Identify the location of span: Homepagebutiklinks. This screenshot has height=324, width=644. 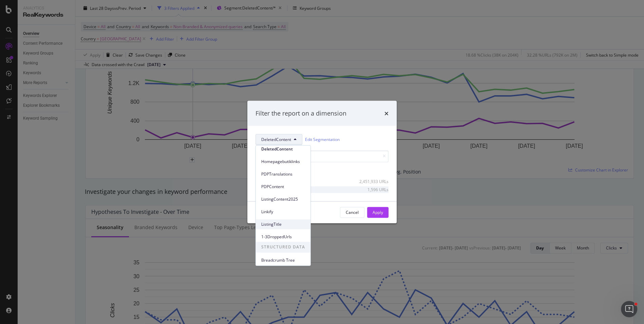
(283, 162).